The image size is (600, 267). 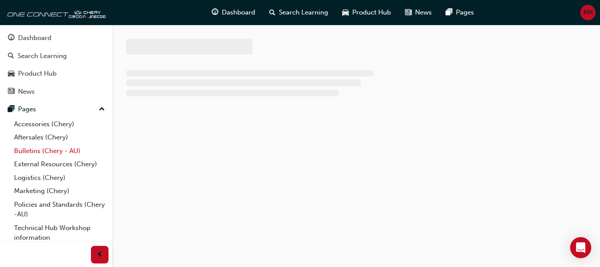 I want to click on div: Search Learning, so click(x=42, y=56).